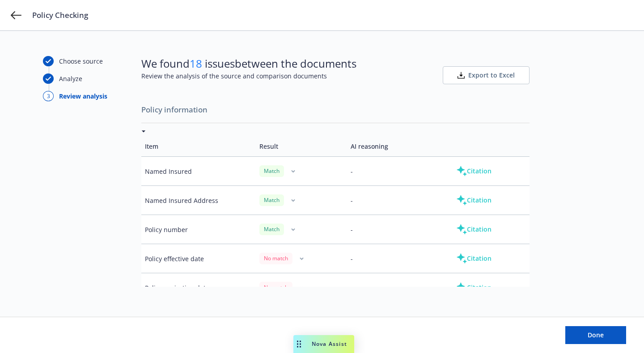 This screenshot has width=644, height=353. I want to click on span: Policy information, so click(336, 110).